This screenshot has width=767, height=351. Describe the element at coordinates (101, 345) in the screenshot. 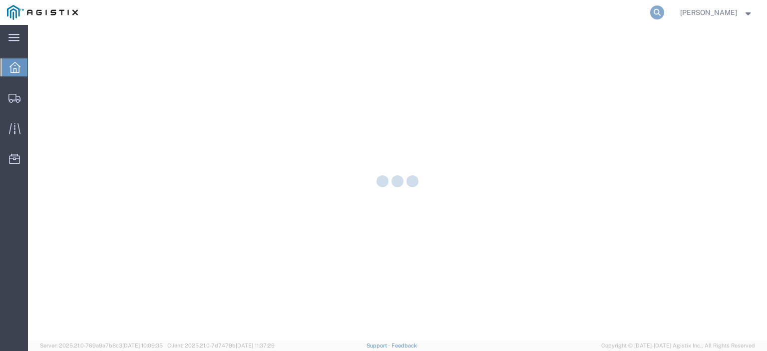

I see `span: Server: 2025.21.0-769a9a7b8c3` at that location.